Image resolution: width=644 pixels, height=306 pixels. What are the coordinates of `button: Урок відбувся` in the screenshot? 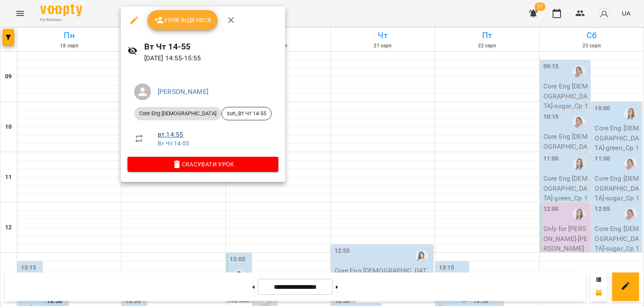 It's located at (183, 20).